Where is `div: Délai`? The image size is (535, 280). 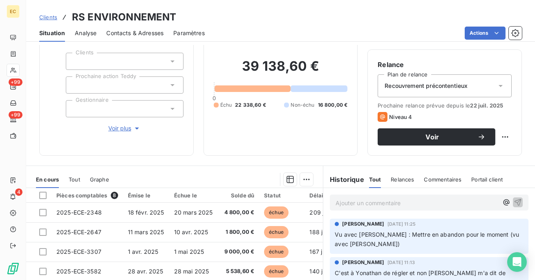
div: Délai is located at coordinates (321, 195).